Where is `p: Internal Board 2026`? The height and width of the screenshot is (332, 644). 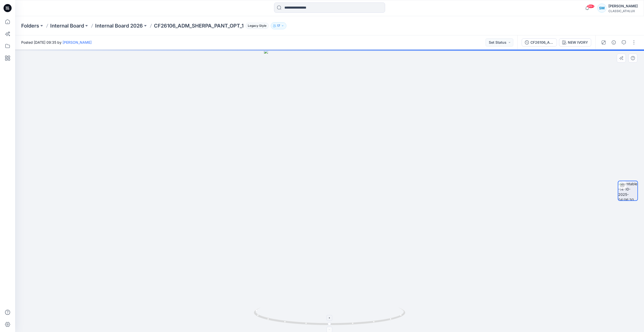 p: Internal Board 2026 is located at coordinates (119, 26).